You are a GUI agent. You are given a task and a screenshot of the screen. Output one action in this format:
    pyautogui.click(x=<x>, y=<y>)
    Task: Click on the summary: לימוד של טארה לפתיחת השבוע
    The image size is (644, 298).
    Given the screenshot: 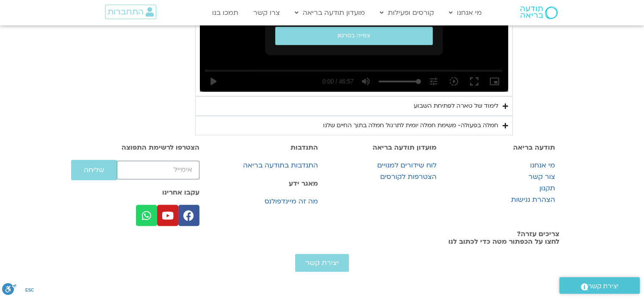 What is the action you would take?
    pyautogui.click(x=354, y=106)
    